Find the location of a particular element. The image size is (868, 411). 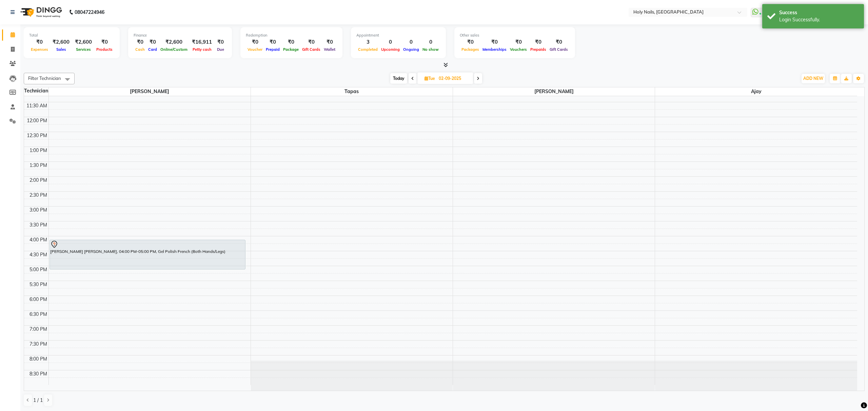

div: 2:00 PM is located at coordinates (38, 180).